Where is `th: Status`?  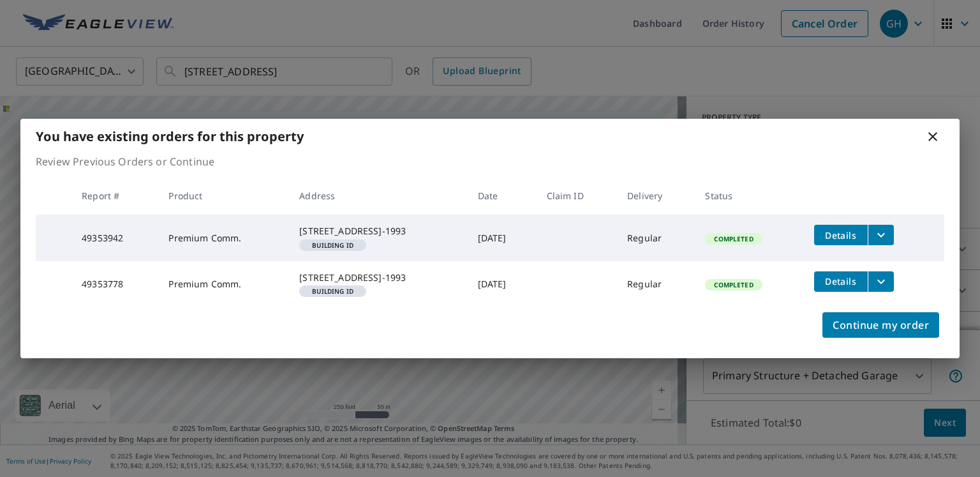
th: Status is located at coordinates (749, 196).